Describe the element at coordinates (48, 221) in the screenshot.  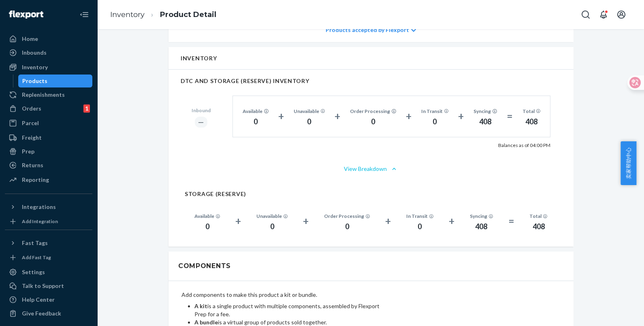
I see `a: Add Integration` at that location.